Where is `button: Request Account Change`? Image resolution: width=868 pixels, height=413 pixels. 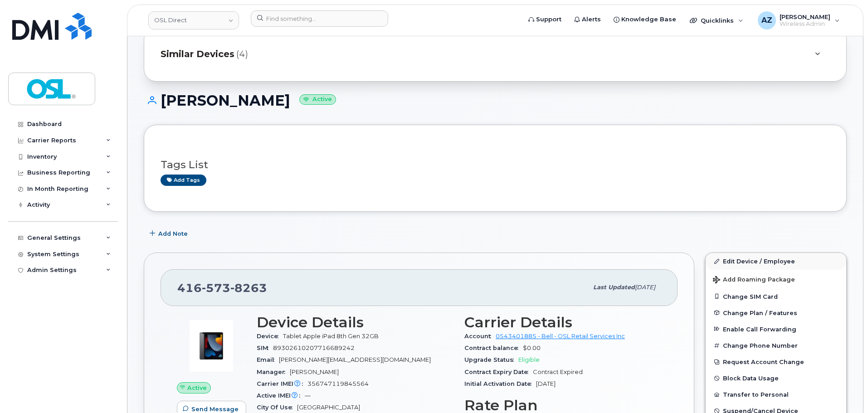
button: Request Account Change is located at coordinates (776, 362).